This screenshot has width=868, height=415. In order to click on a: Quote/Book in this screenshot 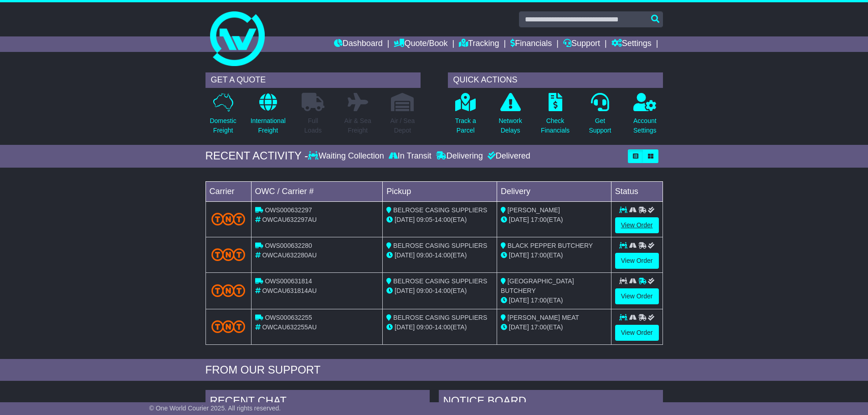, I will do `click(421, 44)`.